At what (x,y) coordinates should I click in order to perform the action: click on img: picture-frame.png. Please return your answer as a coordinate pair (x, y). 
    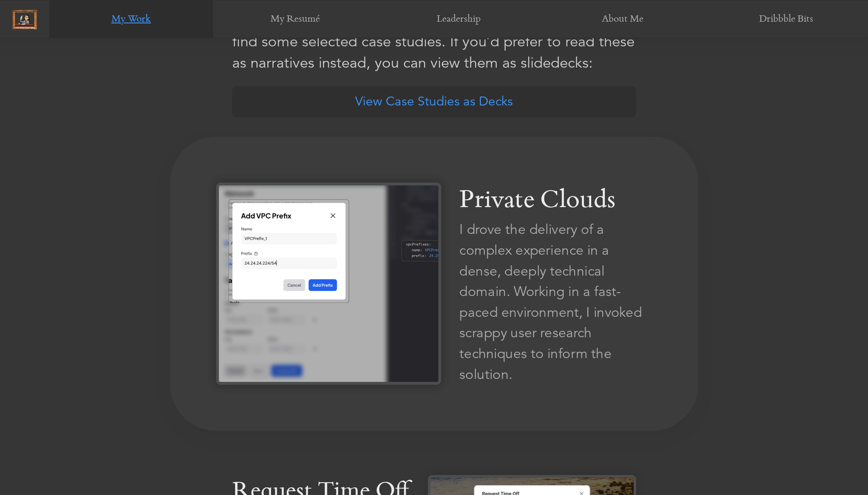
    Looking at the image, I should click on (25, 20).